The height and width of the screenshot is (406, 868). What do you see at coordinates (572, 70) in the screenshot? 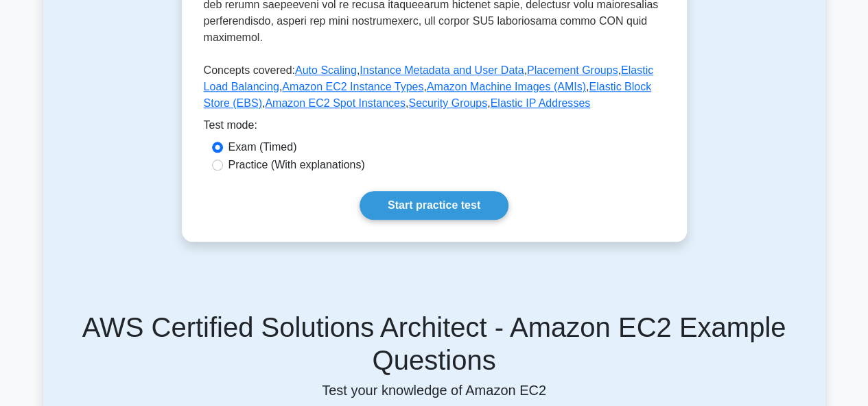
I see `a: Placement Groups` at bounding box center [572, 70].